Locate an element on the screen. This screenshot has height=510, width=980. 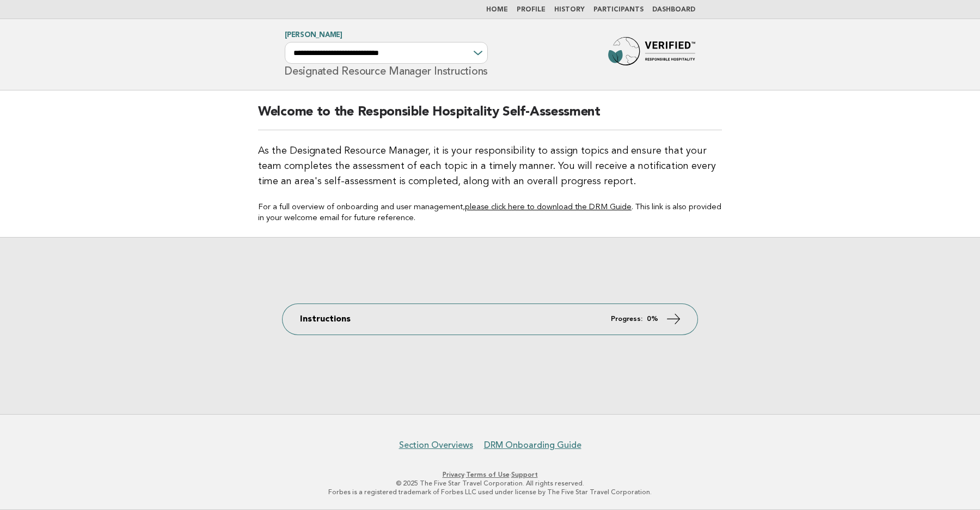
a: DRM Onboarding Guide is located at coordinates (532, 445).